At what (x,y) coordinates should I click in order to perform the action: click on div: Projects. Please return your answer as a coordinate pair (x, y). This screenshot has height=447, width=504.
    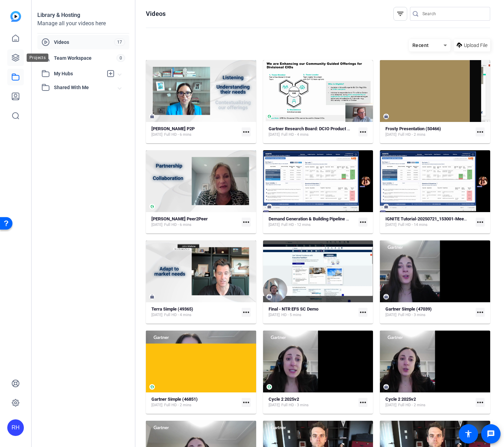
    Looking at the image, I should click on (38, 58).